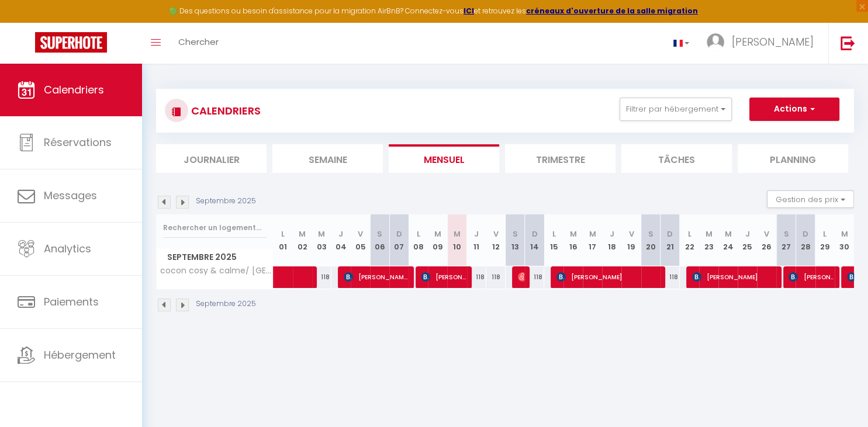  Describe the element at coordinates (766, 240) in the screenshot. I see `th: 26` at that location.